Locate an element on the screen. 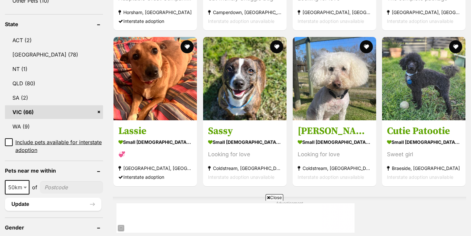 Image resolution: width=471 pixels, height=236 pixels. a: NT (1) is located at coordinates (54, 69).